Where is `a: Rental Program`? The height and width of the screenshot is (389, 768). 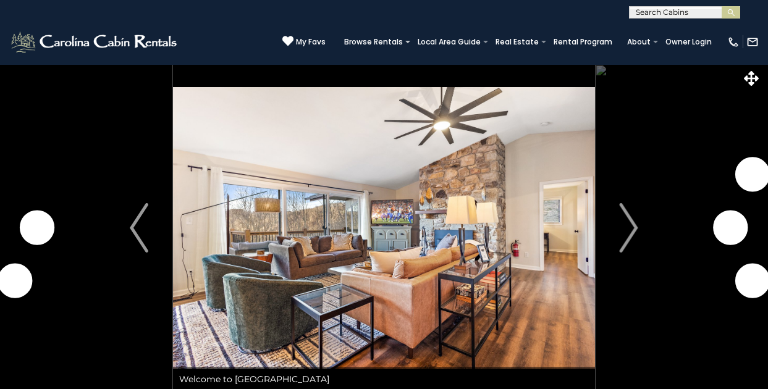
a: Rental Program is located at coordinates (583, 42).